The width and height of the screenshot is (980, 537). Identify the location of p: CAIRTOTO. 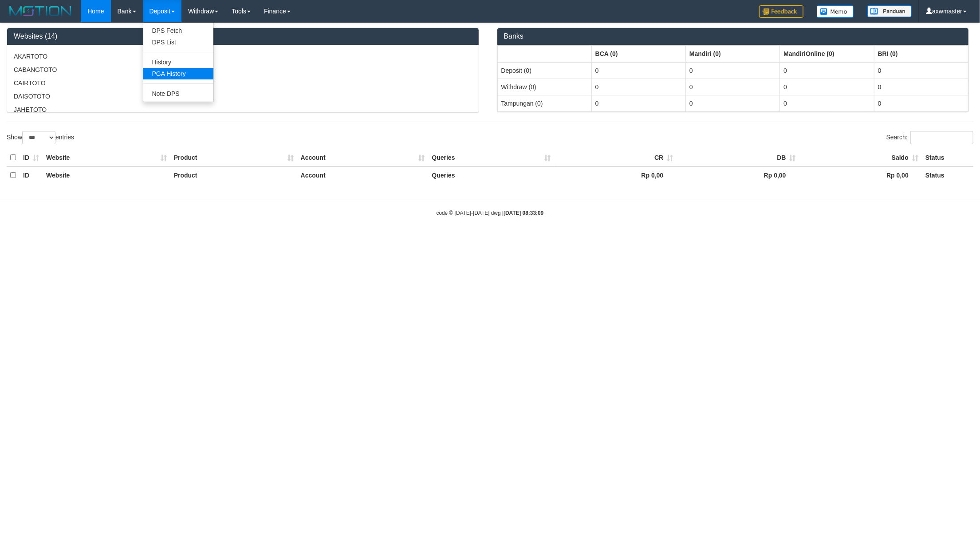
(243, 83).